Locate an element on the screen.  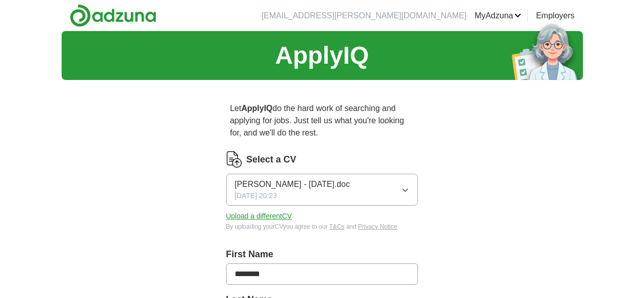
button: Upload a differentCV is located at coordinates (259, 216).